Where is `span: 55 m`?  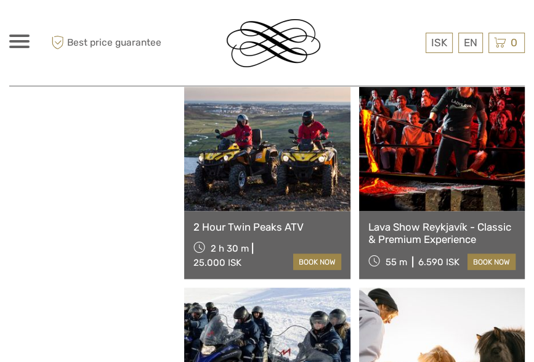
span: 55 m is located at coordinates (396, 262).